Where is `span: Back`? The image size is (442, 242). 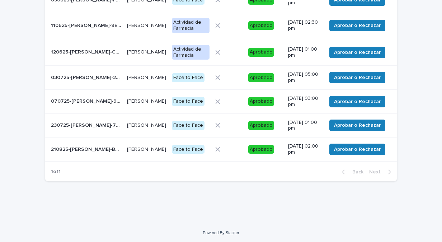 span: Back is located at coordinates (355, 172).